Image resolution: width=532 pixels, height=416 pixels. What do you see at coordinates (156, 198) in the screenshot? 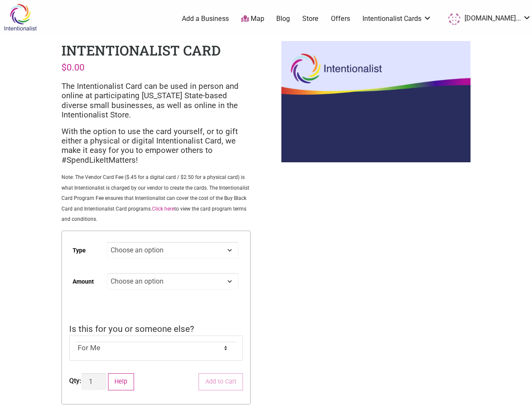
I see `span: Note: The Vendor Card Fee ($.45 for a digital card / $2.50 for a physical card) is what Intention...` at bounding box center [156, 198].